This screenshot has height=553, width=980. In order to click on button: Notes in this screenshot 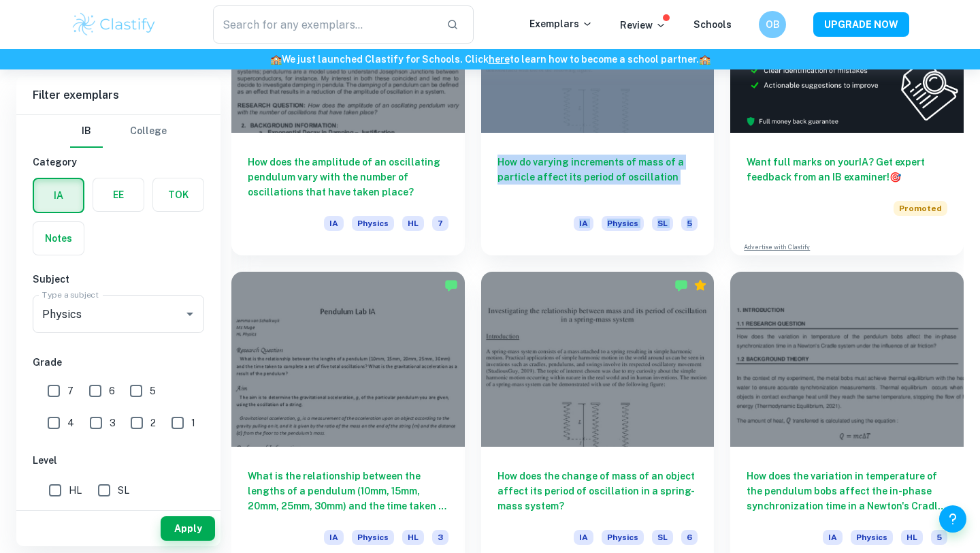, I will do `click(58, 238)`.